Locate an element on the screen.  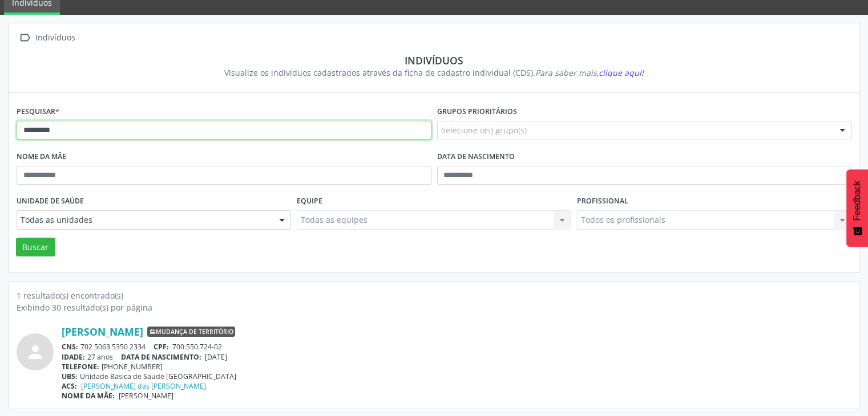
span: 700.550.724-02 is located at coordinates (197, 347).